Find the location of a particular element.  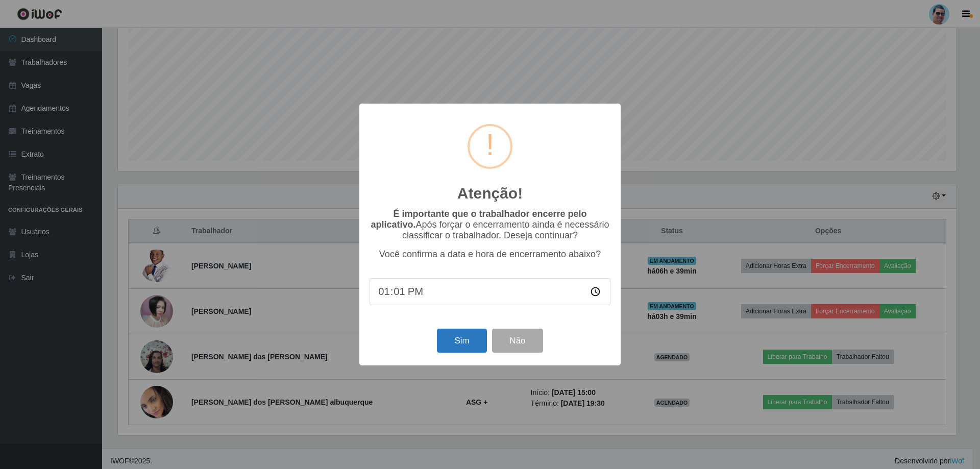

button: Não is located at coordinates (517, 340).